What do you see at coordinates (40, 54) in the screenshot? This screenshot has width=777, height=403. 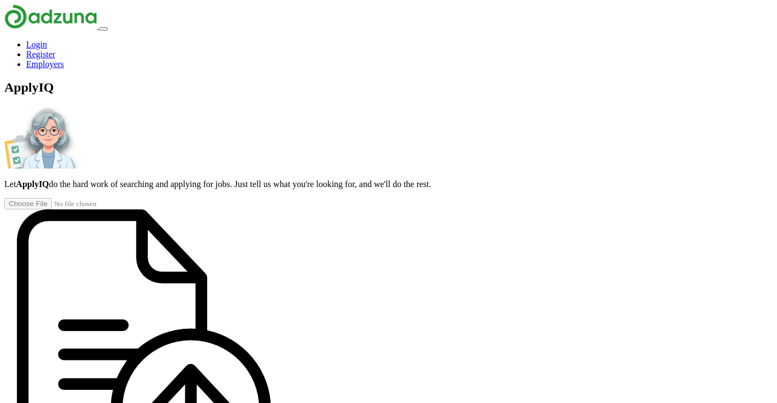 I see `a: Register` at bounding box center [40, 54].